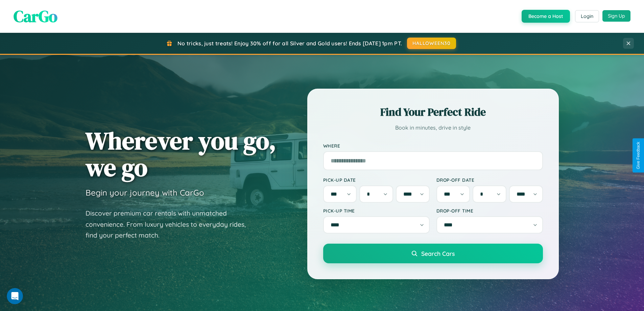 This screenshot has height=311, width=644. Describe the element at coordinates (616, 16) in the screenshot. I see `button: Sign Up` at that location.